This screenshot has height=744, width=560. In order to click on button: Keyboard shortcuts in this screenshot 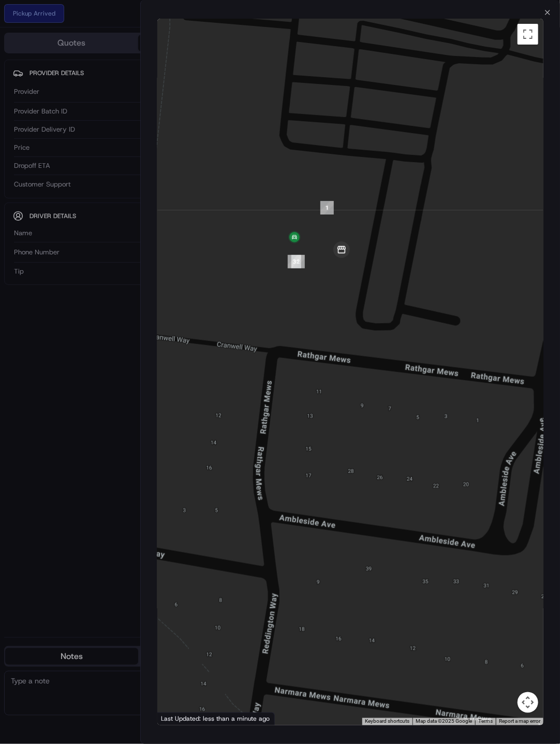, I will do `click(388, 722)`.